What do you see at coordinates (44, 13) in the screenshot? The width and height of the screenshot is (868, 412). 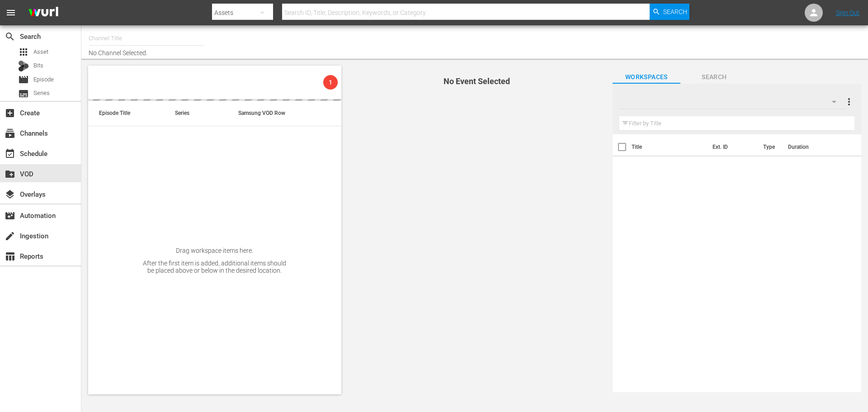 I see `img: ans4CAIJ8jUAAAAAAAAAAAAAAAAAAAAAAAAgQb4GAAAAAAAAAAAAAAAAAAAAAAAAJMjXAAAAAAAAAAAAAAAAAAAAAAAAgAT5G...` at bounding box center [44, 13].